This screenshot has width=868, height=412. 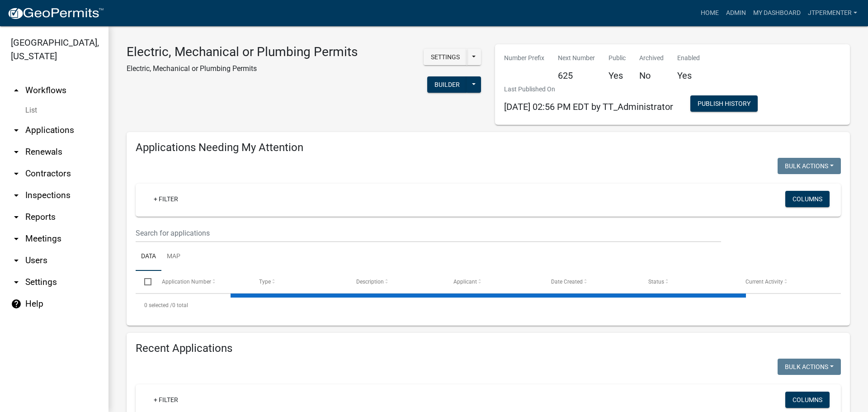 I want to click on div: 0 total, so click(x=488, y=306).